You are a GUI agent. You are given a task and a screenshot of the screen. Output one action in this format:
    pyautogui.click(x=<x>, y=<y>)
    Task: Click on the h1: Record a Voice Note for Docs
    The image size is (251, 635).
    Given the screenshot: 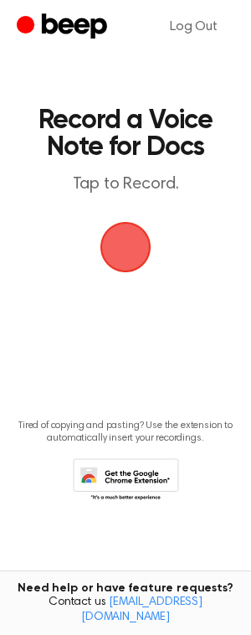 What is the action you would take?
    pyautogui.click(x=126, y=134)
    